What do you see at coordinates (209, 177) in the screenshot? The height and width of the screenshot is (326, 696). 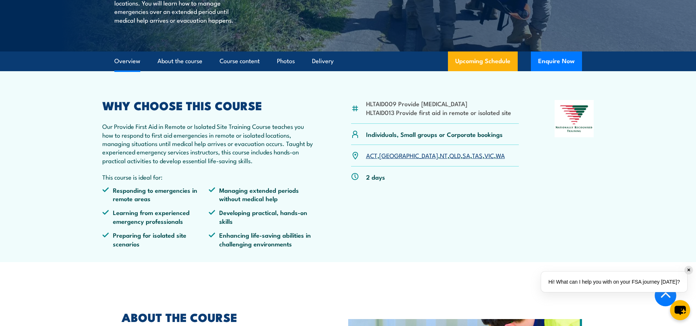 I see `p: This course is ideal for:` at bounding box center [209, 177].